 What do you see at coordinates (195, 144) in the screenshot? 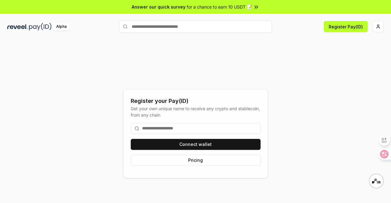
I see `button: Connect wallet` at bounding box center [195, 144].